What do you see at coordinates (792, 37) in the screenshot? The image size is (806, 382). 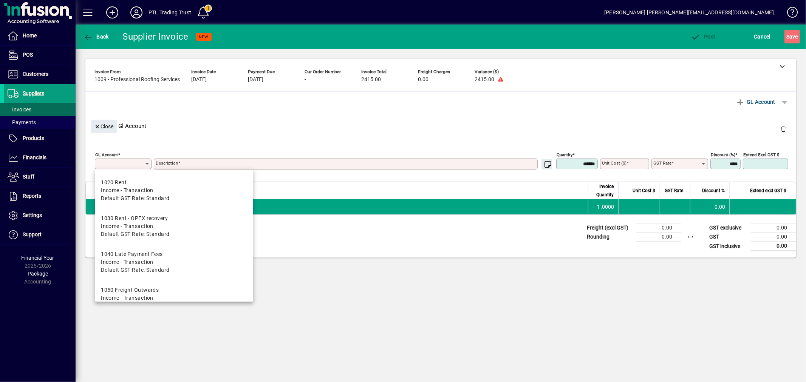 I see `span: ave` at bounding box center [792, 37].